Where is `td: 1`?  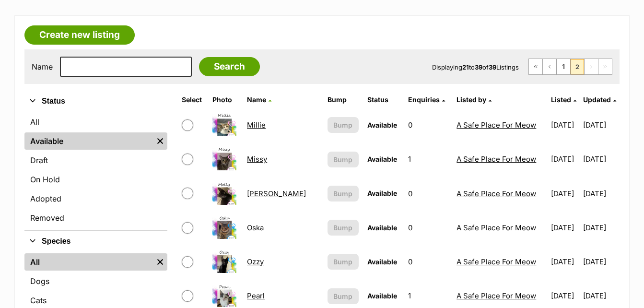
td: 1 is located at coordinates (427, 159).